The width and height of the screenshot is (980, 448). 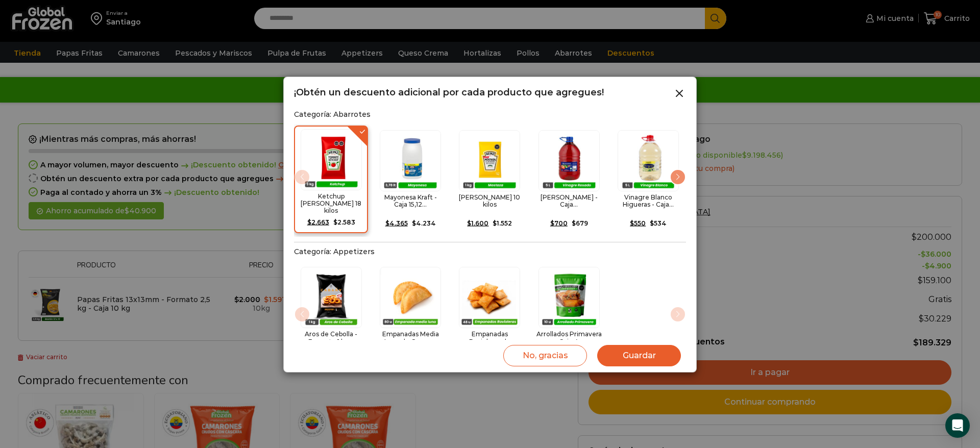 I want to click on bdi: 700, so click(x=559, y=223).